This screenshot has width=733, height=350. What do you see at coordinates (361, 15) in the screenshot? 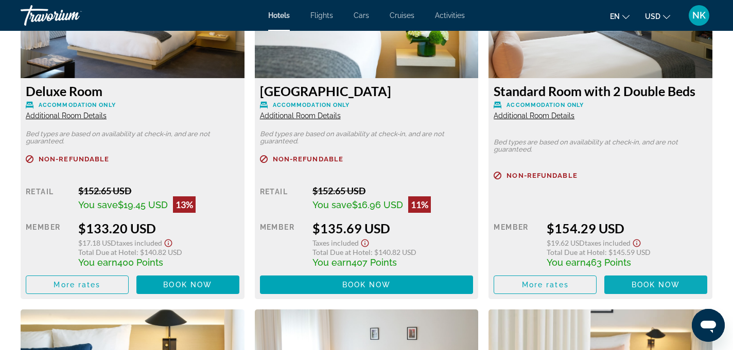
I see `span: Cars` at bounding box center [361, 15].